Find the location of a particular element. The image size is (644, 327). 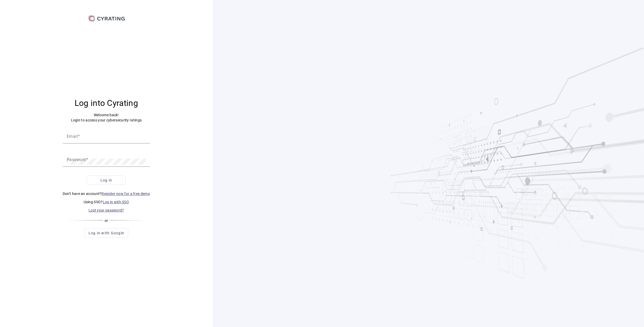

span: Log in is located at coordinates (106, 180).